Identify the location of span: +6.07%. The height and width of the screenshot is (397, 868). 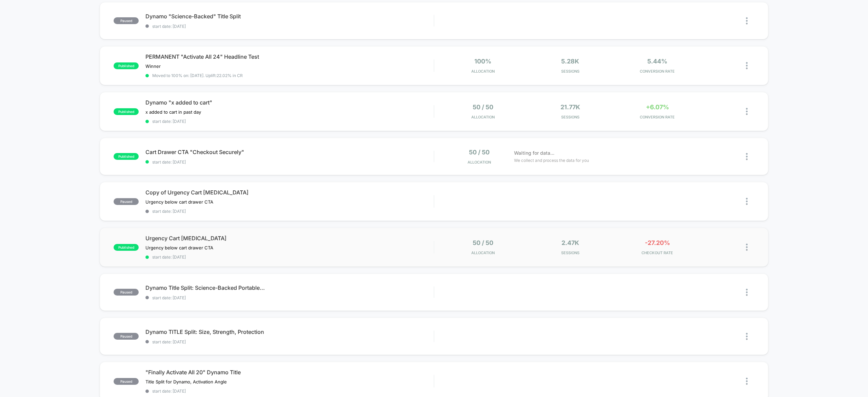
(658, 107).